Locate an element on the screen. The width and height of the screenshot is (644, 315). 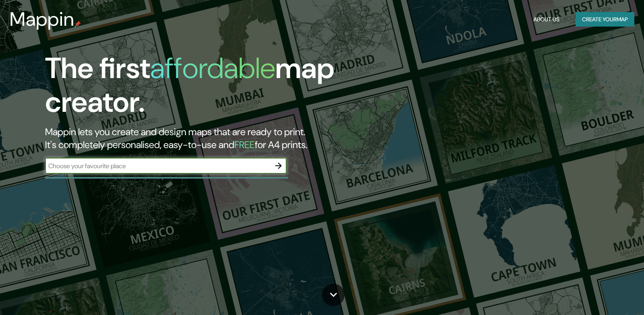
h2: Mappin lets you create and design maps that are ready to print. It's completely personalised, eas... is located at coordinates (206, 139).